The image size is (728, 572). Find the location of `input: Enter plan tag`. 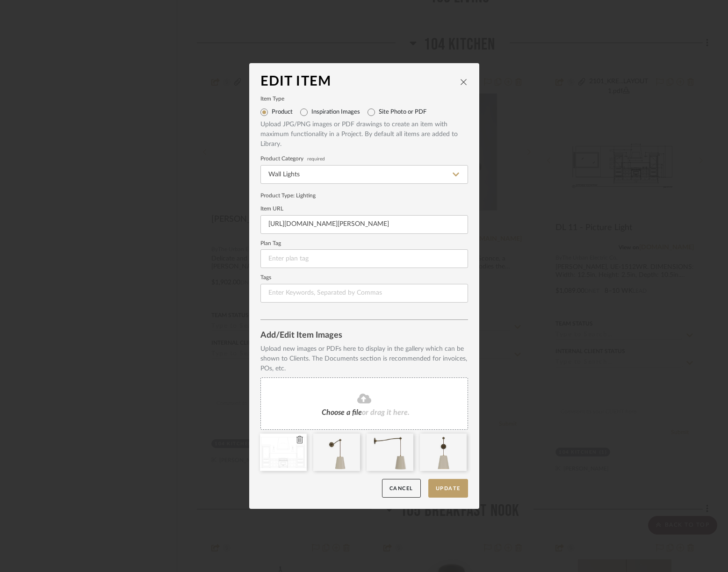

input: Enter plan tag is located at coordinates (364, 259).